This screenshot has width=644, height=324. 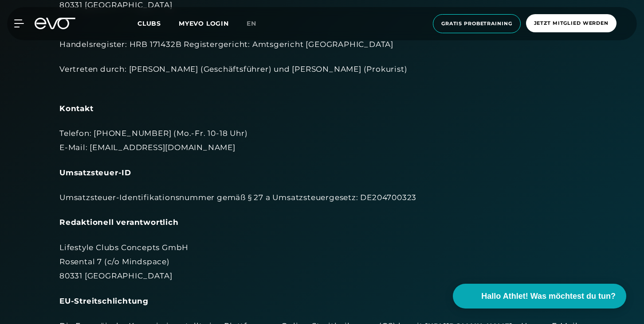 What do you see at coordinates (477, 23) in the screenshot?
I see `span: Gratis Probetraining` at bounding box center [477, 23].